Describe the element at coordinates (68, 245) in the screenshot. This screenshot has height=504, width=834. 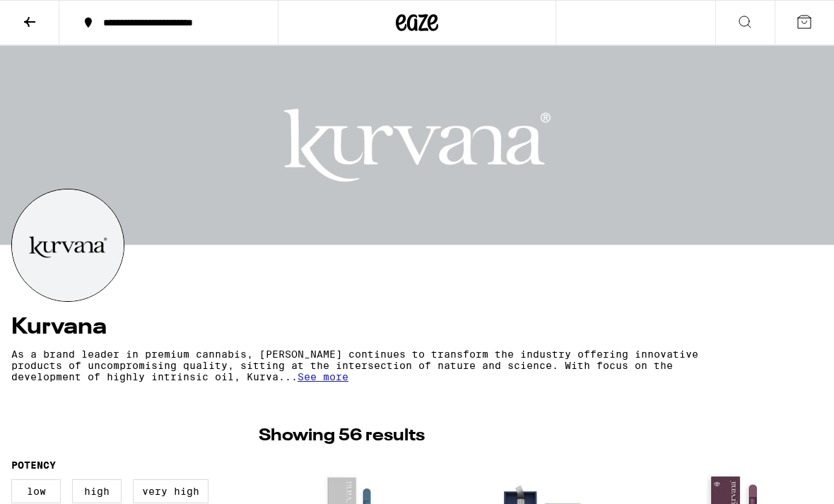
I see `img: Kurvana logo` at that location.